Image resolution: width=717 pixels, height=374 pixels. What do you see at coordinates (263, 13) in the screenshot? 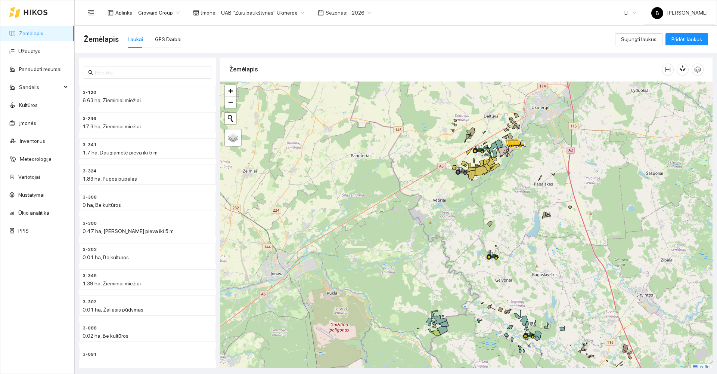
I see `span: UAB "Zujų paukštynas" Ukmerge` at bounding box center [263, 13].